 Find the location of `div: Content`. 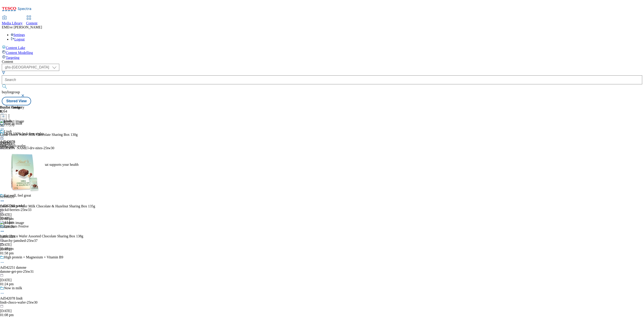

div: Content is located at coordinates (322, 62).